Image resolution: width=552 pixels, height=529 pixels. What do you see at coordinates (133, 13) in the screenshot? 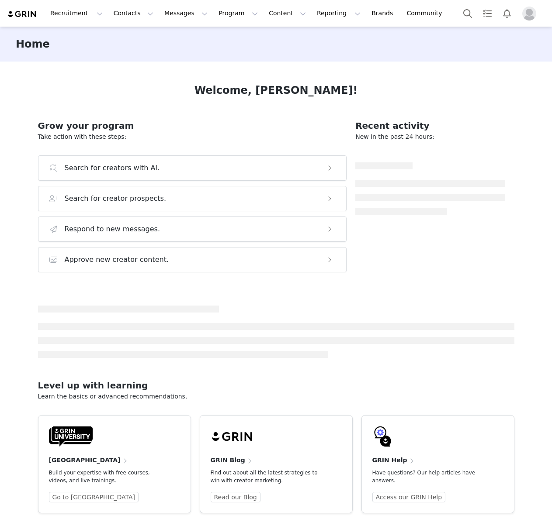
I see `button: Contacts` at bounding box center [133, 13].